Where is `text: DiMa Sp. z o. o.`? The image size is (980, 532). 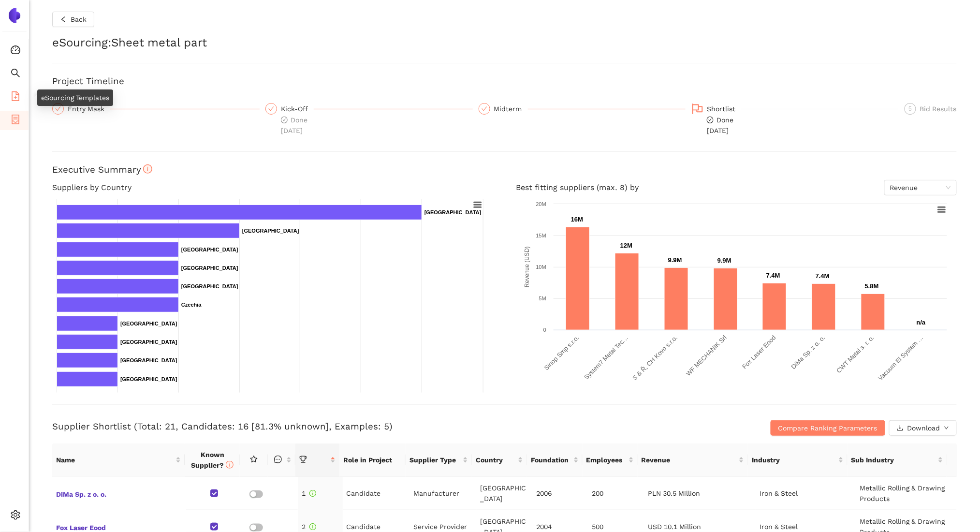
text: DiMa Sp. z o. o. is located at coordinates (808, 352).